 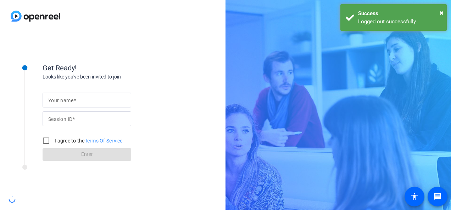 I want to click on mat-icon: message, so click(x=437, y=197).